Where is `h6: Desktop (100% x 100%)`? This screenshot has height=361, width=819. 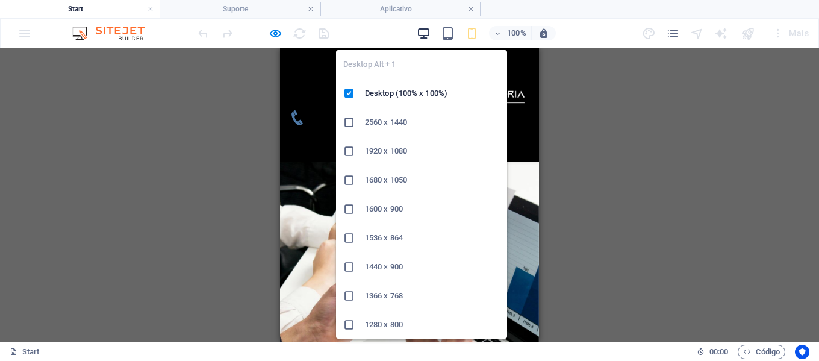
h6: Desktop (100% x 100%) is located at coordinates (433, 93).